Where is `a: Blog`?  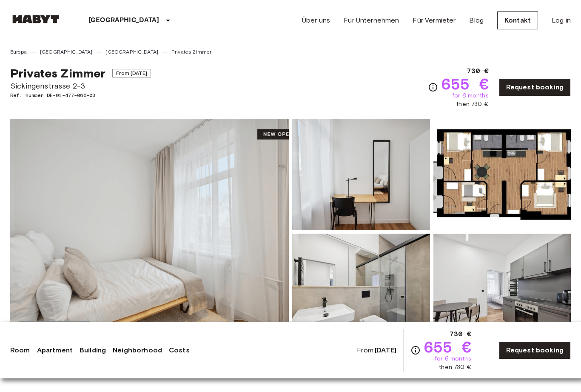 a: Blog is located at coordinates (476, 20).